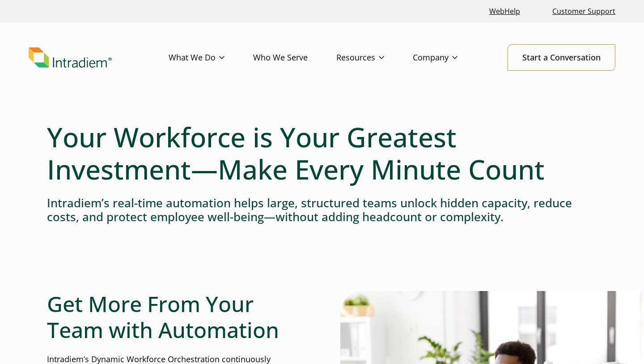 The height and width of the screenshot is (364, 644). Describe the element at coordinates (374, 58) in the screenshot. I see `a: Resources` at that location.